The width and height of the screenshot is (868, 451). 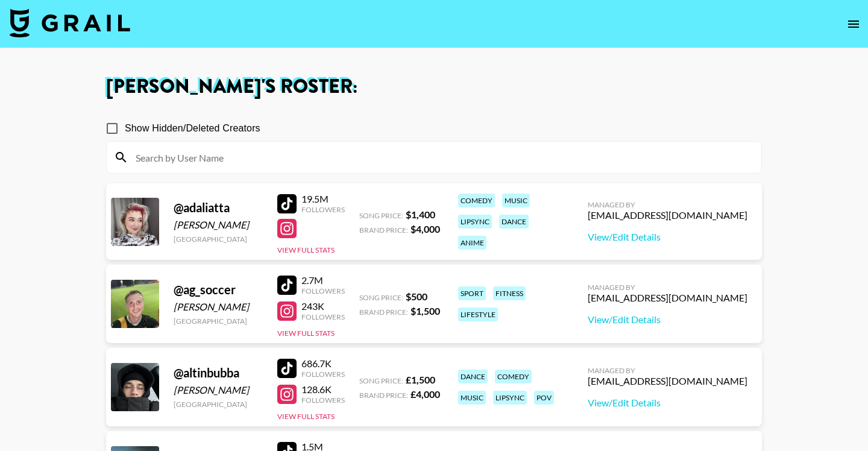 What do you see at coordinates (472, 242) in the screenshot?
I see `div: anime` at bounding box center [472, 242].